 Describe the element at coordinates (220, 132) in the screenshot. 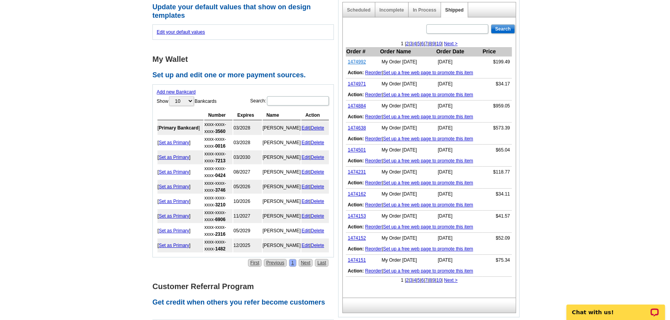

I see `strong: 3560` at that location.